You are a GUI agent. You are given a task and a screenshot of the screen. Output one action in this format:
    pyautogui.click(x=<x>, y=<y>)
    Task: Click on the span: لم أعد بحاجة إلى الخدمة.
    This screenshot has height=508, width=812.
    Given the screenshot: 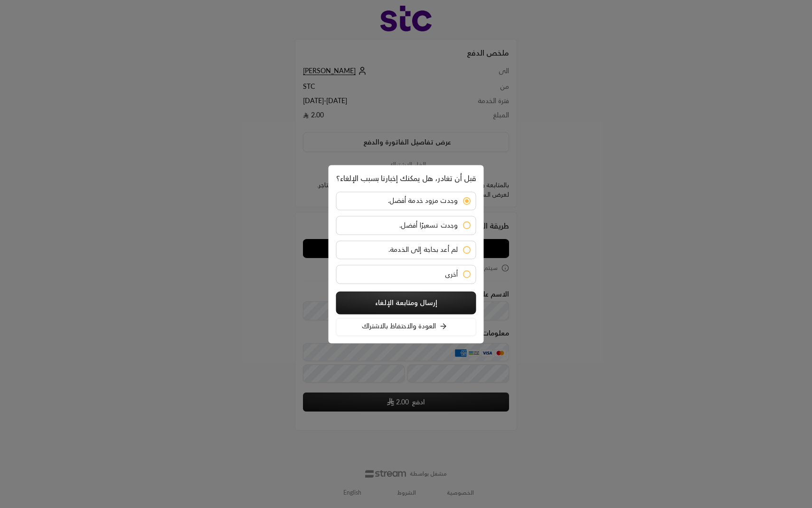 What is the action you would take?
    pyautogui.click(x=423, y=249)
    